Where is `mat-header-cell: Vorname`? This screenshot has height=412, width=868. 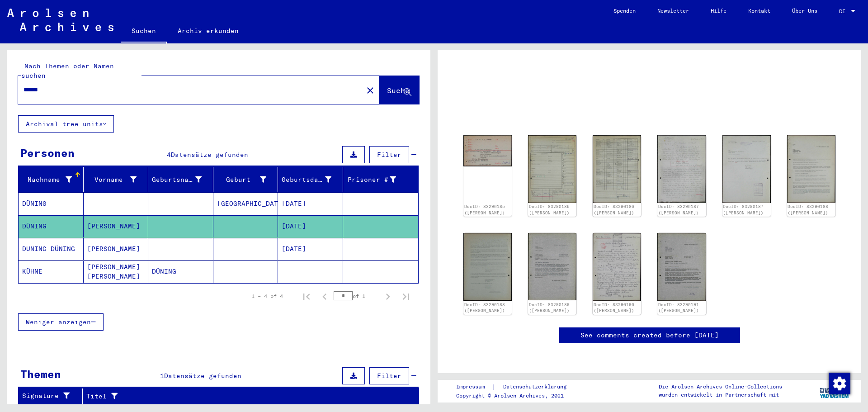 mat-header-cell: Vorname is located at coordinates (116, 179).